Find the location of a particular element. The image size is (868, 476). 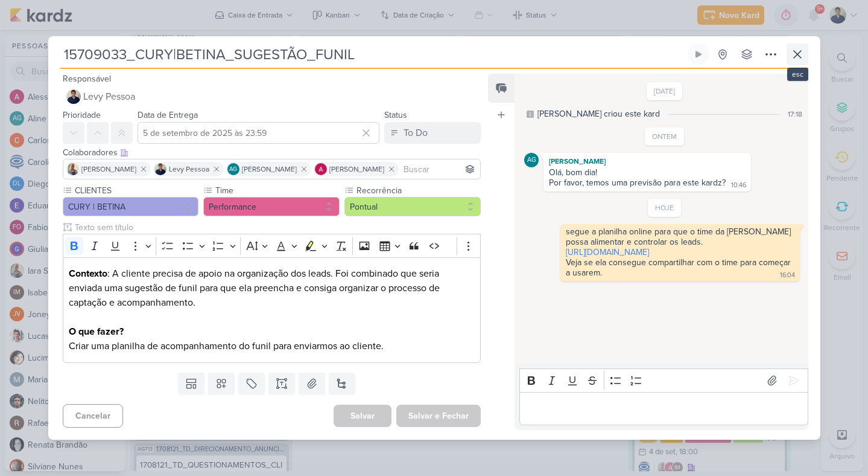

input: Select a date is located at coordinates (259, 133).